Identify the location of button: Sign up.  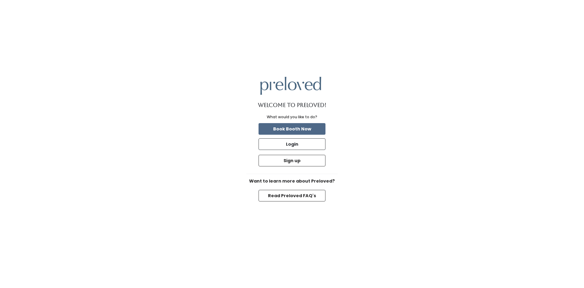
(292, 160).